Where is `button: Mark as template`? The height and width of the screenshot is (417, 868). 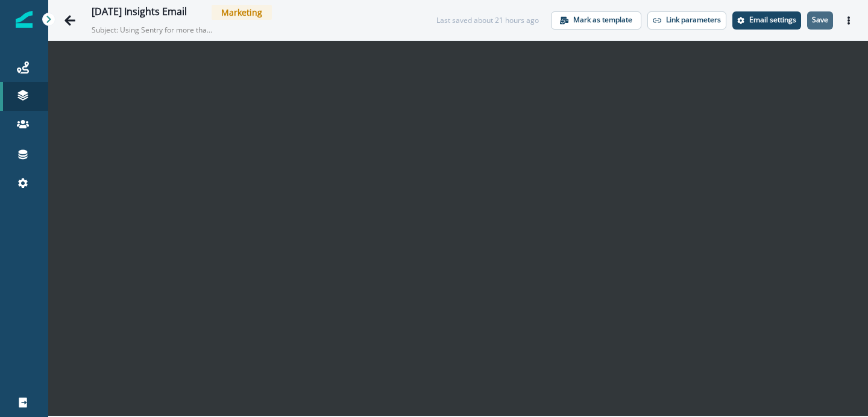 button: Mark as template is located at coordinates (596, 20).